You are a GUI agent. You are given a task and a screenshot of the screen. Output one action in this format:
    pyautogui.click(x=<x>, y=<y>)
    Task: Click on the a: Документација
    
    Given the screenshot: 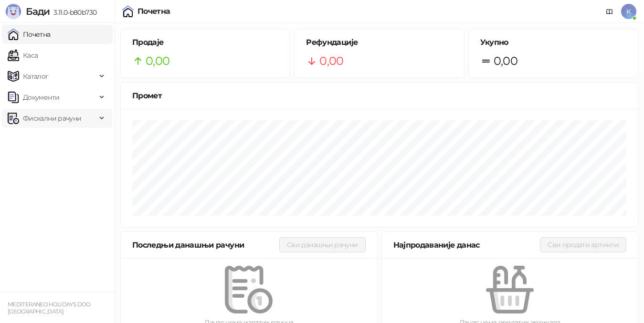 What is the action you would take?
    pyautogui.click(x=610, y=12)
    